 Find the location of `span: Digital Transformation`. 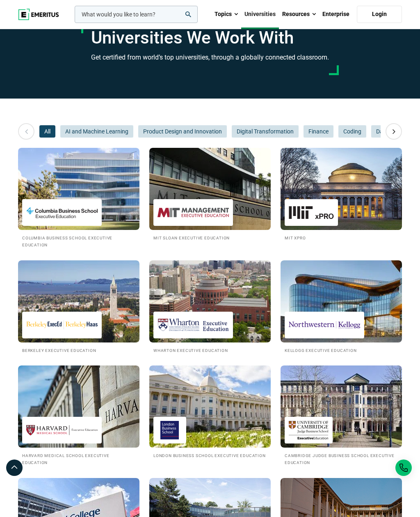

span: Digital Transformation is located at coordinates (265, 131).